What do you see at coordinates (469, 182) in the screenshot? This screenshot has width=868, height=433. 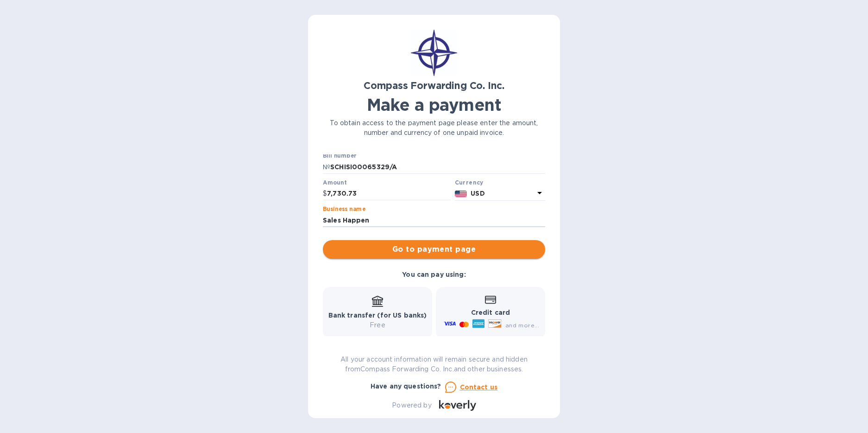 I see `b: Currency` at bounding box center [469, 182].